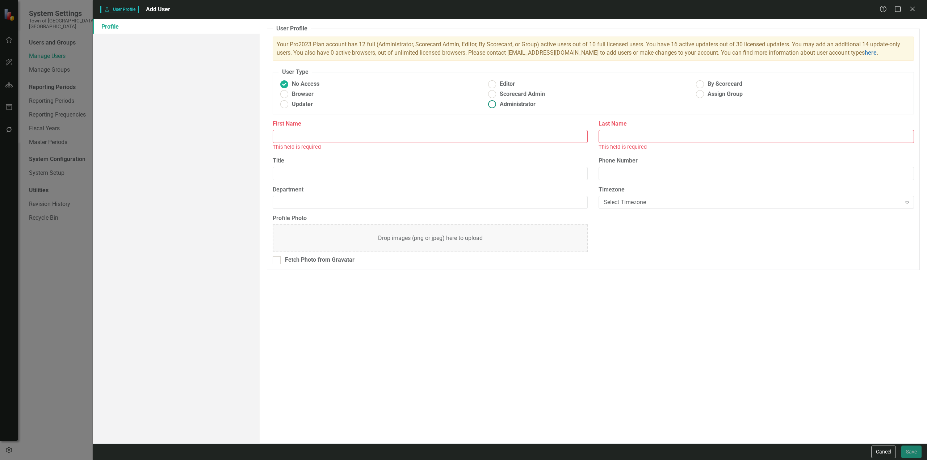 The width and height of the screenshot is (927, 460). What do you see at coordinates (756, 124) in the screenshot?
I see `label: Last Name` at bounding box center [756, 124].